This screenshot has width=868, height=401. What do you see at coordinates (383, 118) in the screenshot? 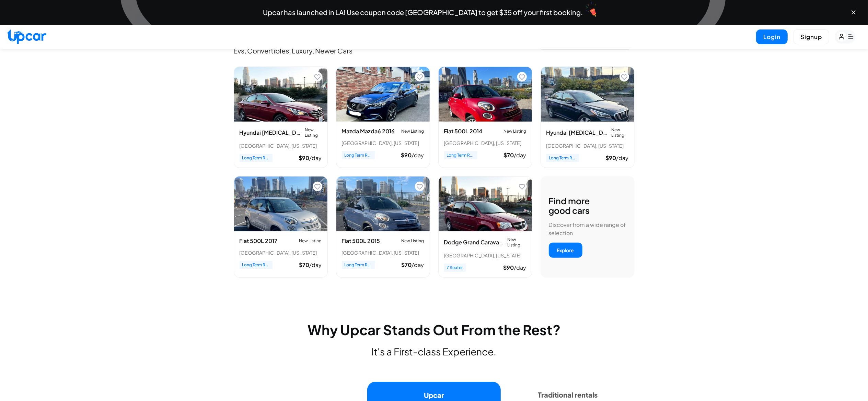
I see `div: View details for Mazda Mazda6 2016` at bounding box center [383, 118].